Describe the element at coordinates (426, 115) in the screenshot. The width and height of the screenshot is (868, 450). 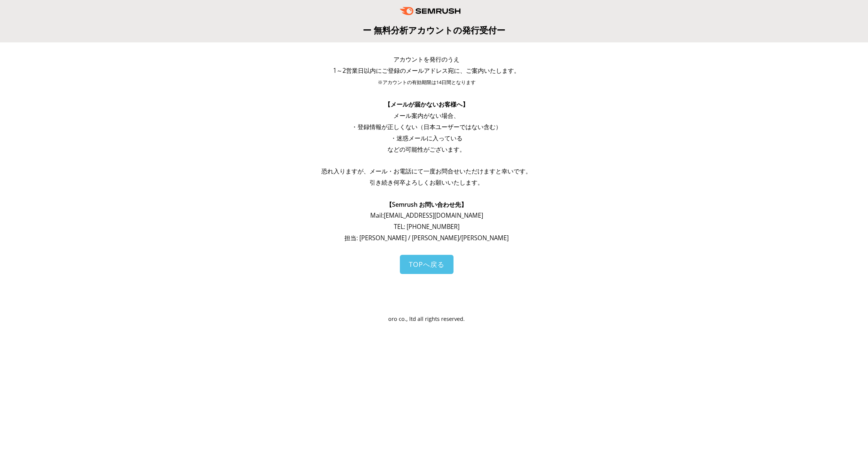
I see `span: メール案内がない場合、` at that location.